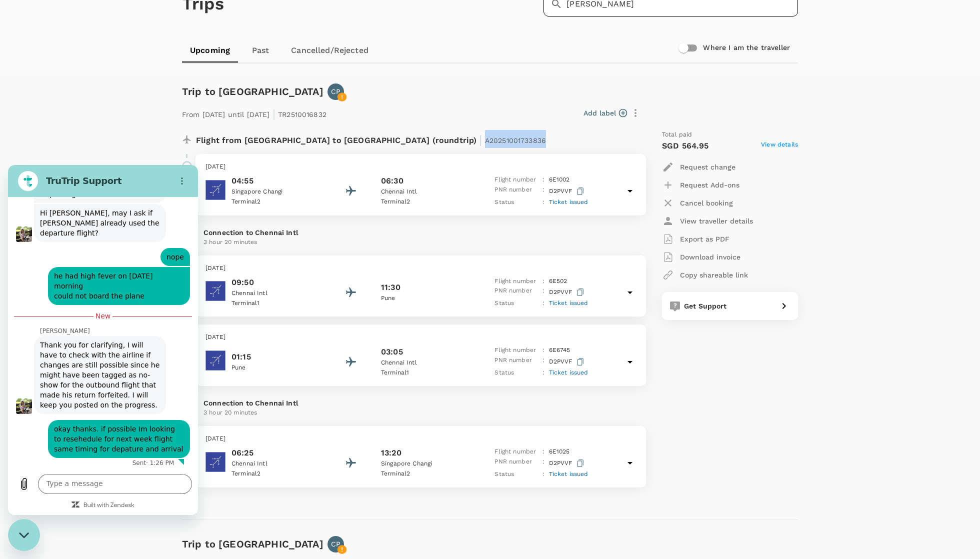  What do you see at coordinates (708, 167) in the screenshot?
I see `p: Request change` at bounding box center [708, 167].